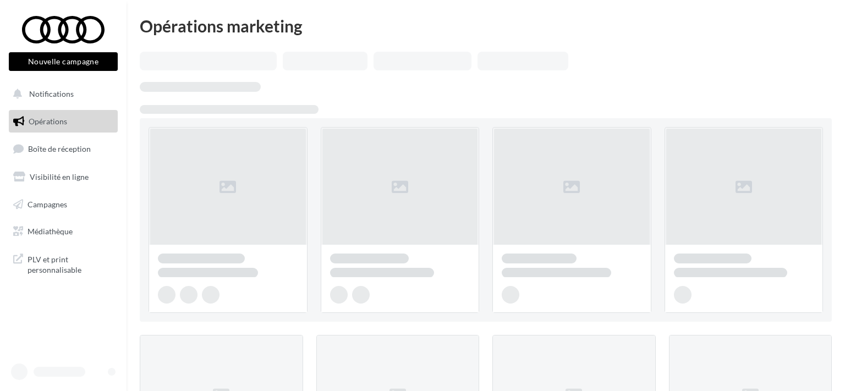 This screenshot has height=391, width=845. Describe the element at coordinates (59, 177) in the screenshot. I see `span: Visibilité en ligne` at that location.